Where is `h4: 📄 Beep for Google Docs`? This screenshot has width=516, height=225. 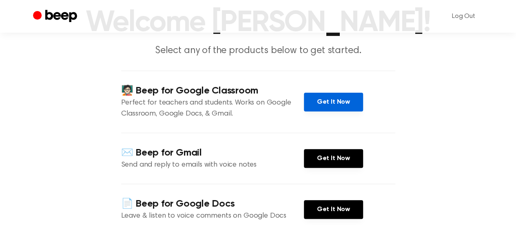
h4: 📄 Beep for Google Docs is located at coordinates (213, 204).